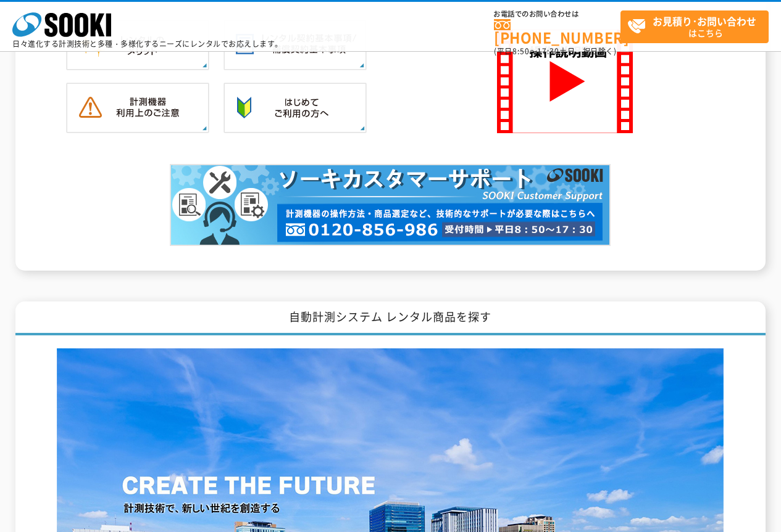 The height and width of the screenshot is (532, 781). Describe the element at coordinates (390, 205) in the screenshot. I see `img: カスタマーサポート` at that location.